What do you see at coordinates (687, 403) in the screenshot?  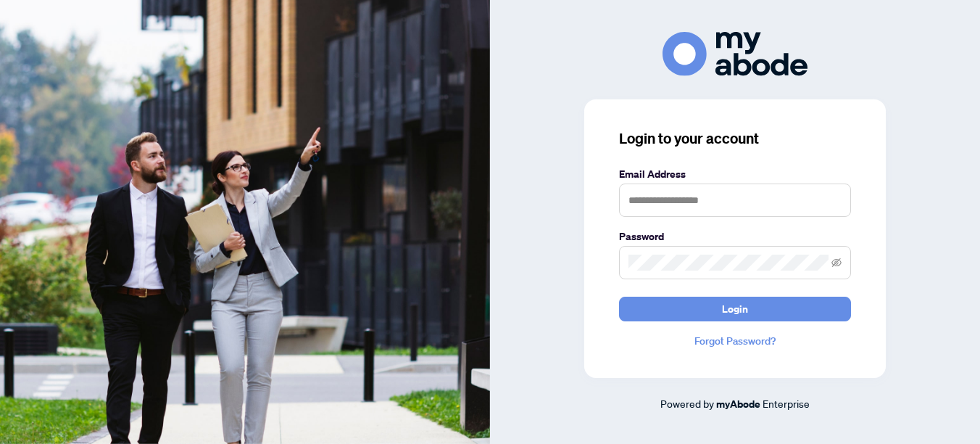 I see `span: Powered by` at bounding box center [687, 403].